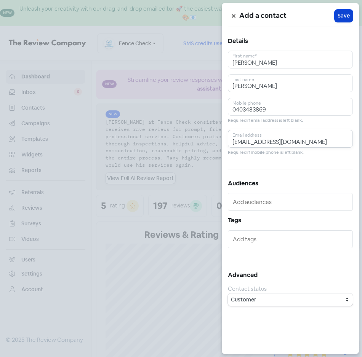 The height and width of the screenshot is (357, 362). Describe the element at coordinates (290, 59) in the screenshot. I see `input: First name` at that location.